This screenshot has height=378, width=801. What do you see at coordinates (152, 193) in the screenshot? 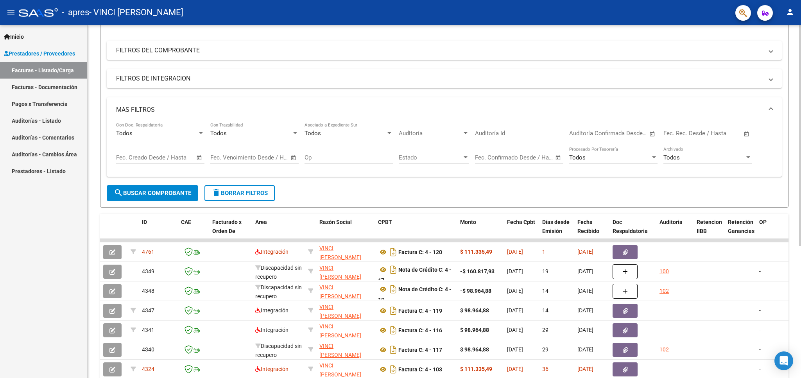
I see `button: Buscar Comprobante` at bounding box center [152, 193].